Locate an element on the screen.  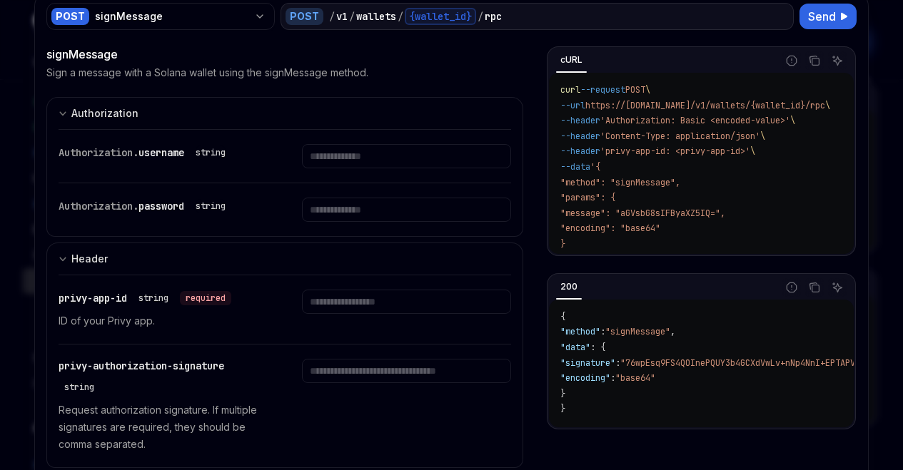
span: 'Authorization: Basic <encoded-value>' is located at coordinates (695, 121).